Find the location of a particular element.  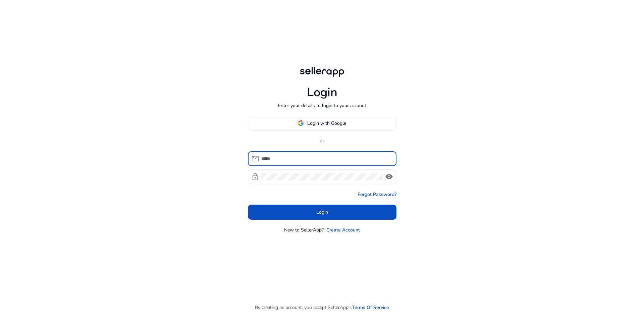

span: visibility is located at coordinates (389, 177).